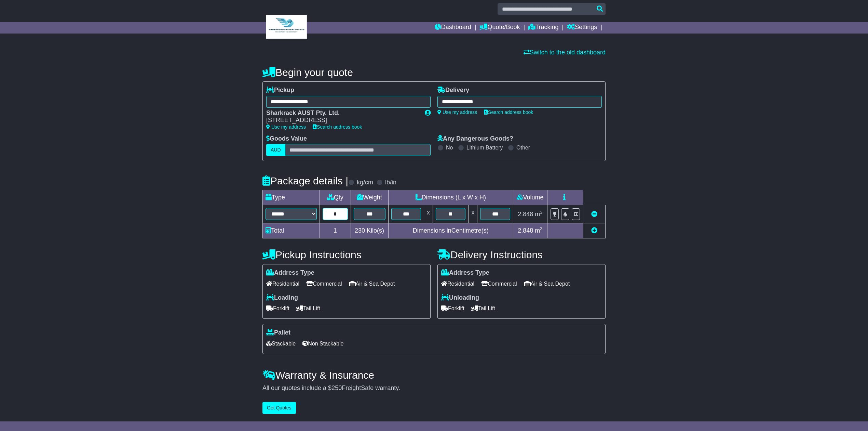  Describe the element at coordinates (460, 298) in the screenshot. I see `label: Unloading` at that location.